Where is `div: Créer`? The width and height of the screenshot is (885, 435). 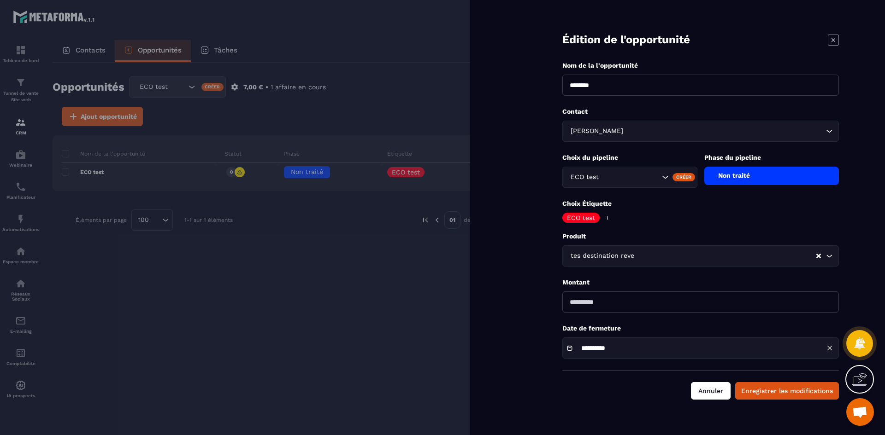
div: Créer is located at coordinates (683, 177).